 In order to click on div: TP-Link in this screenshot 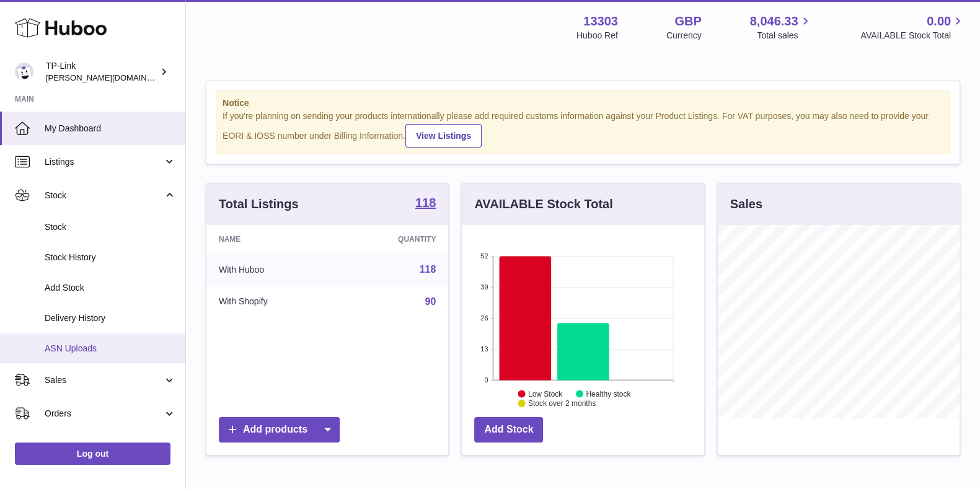, I will do `click(102, 71)`.